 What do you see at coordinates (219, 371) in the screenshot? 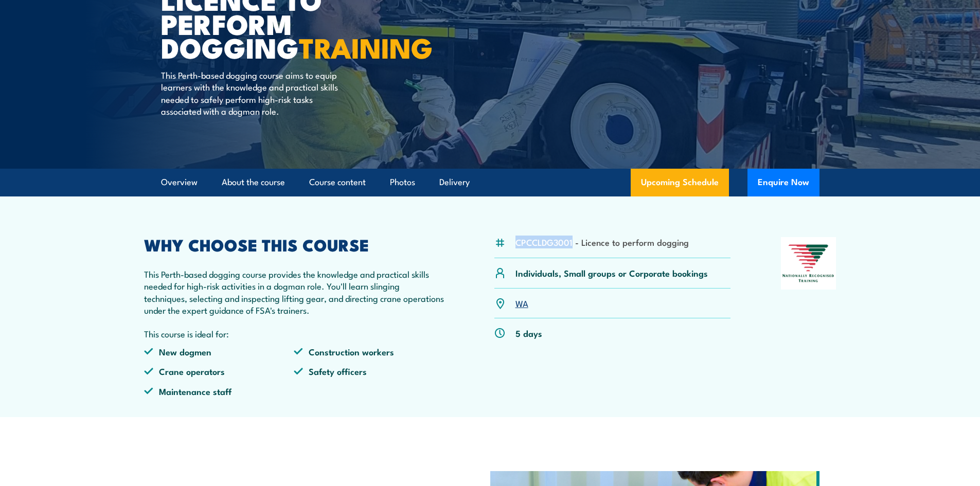
I see `li: Crane operators` at bounding box center [219, 371].